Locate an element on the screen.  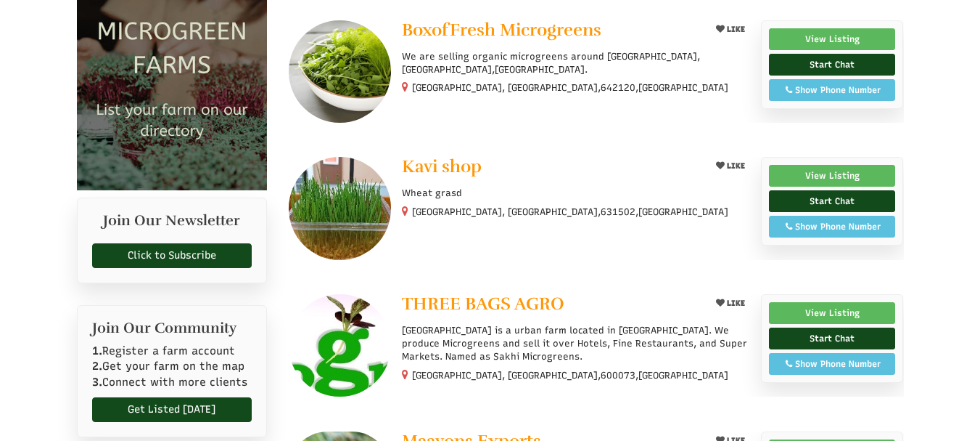
img: Kavi shop is located at coordinates (340, 208).